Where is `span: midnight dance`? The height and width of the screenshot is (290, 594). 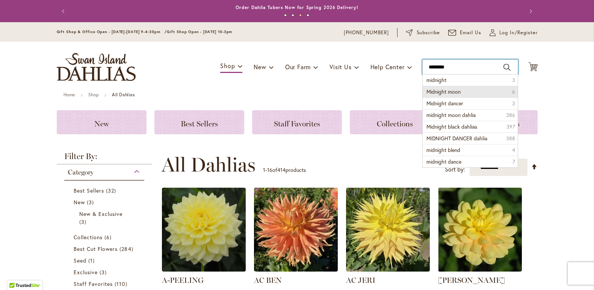
span: midnight dance is located at coordinates (444, 161).